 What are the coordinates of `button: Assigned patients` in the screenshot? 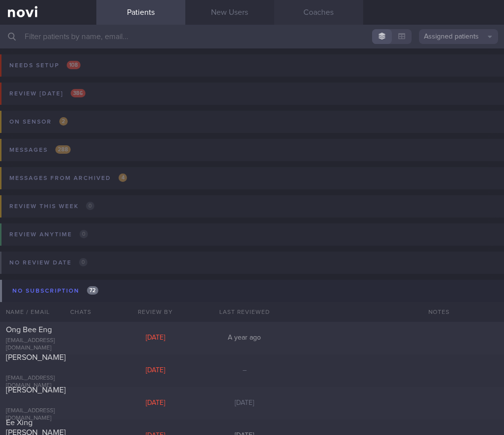 It's located at (459, 37).